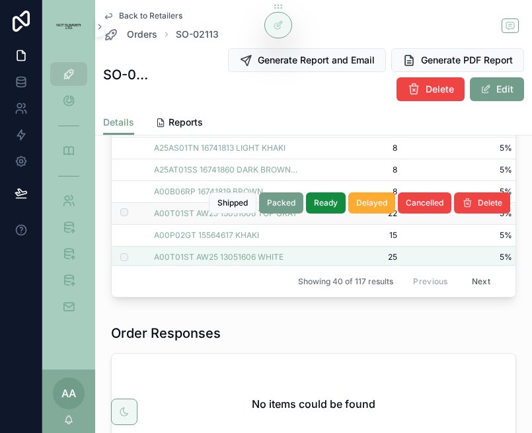 The image size is (532, 433). I want to click on button: Cancelled, so click(424, 203).